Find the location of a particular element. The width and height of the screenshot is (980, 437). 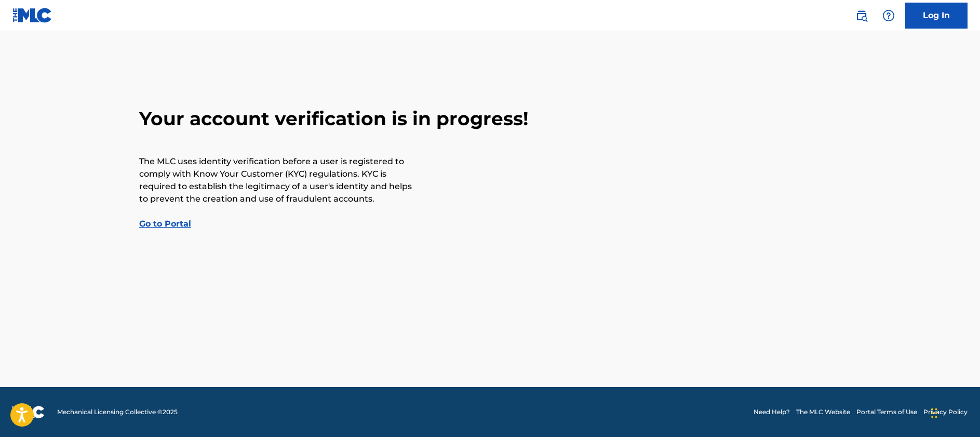

a: Public Search is located at coordinates (862, 15).